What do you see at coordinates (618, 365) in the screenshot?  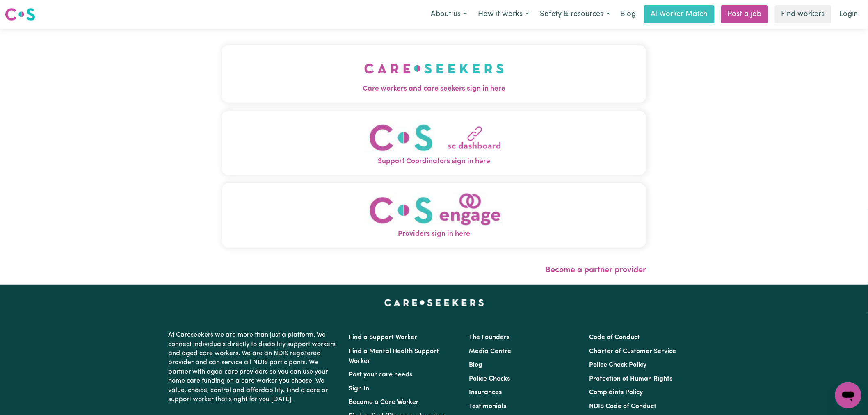 I see `a: Police Check Policy` at bounding box center [618, 365].